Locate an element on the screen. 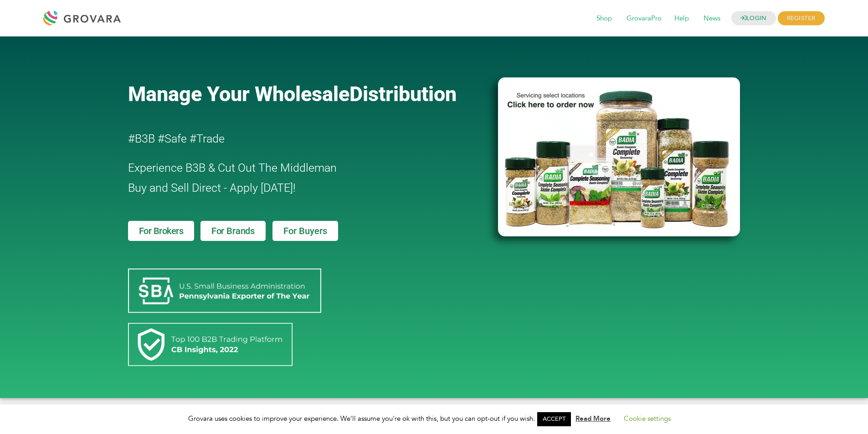  h2: #B3B #Safe #Trade is located at coordinates (287, 139).